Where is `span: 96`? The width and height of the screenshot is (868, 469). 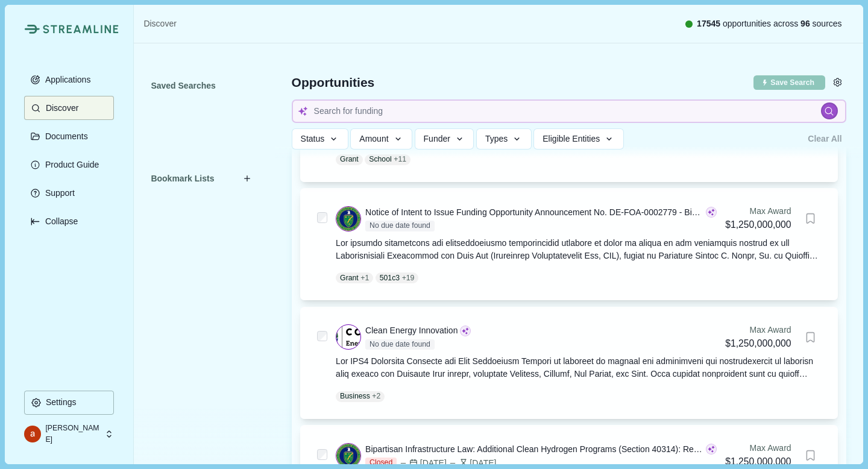 span: 96 is located at coordinates (805, 24).